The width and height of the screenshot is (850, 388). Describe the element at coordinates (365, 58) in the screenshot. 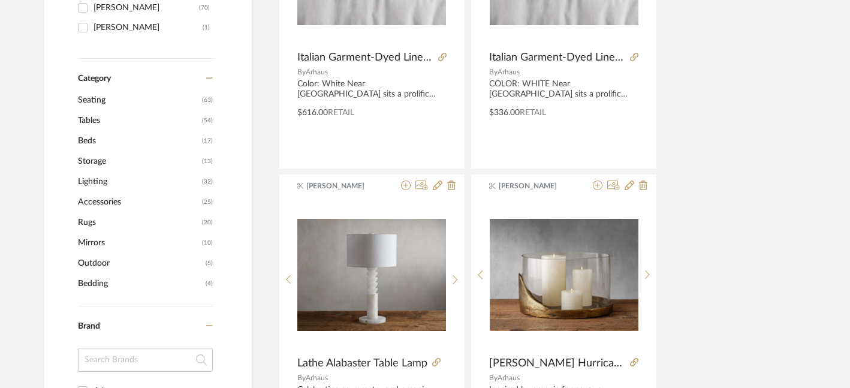

I see `span: Italian Garment-Dyed Linen Duvet Set` at that location.